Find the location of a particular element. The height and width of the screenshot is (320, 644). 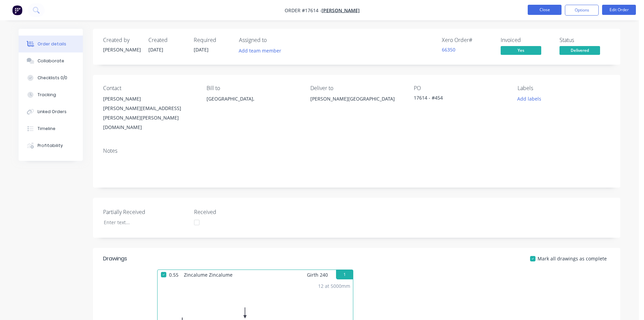

button: Tracking is located at coordinates (51, 95).